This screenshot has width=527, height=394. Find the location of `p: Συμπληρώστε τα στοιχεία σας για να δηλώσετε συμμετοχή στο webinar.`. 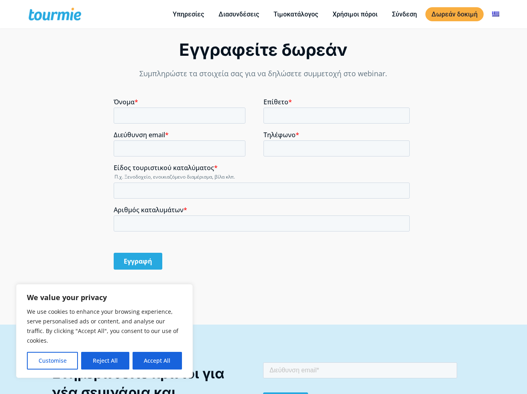

p: Συμπληρώστε τα στοιχεία σας για να δηλώσετε συμμετοχή στο webinar. is located at coordinates (263, 73).